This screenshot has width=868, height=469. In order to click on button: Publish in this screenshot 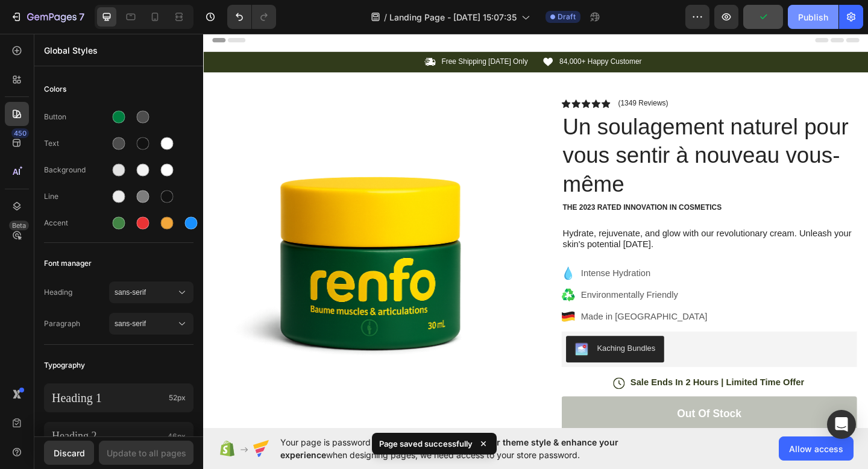, I will do `click(813, 17)`.